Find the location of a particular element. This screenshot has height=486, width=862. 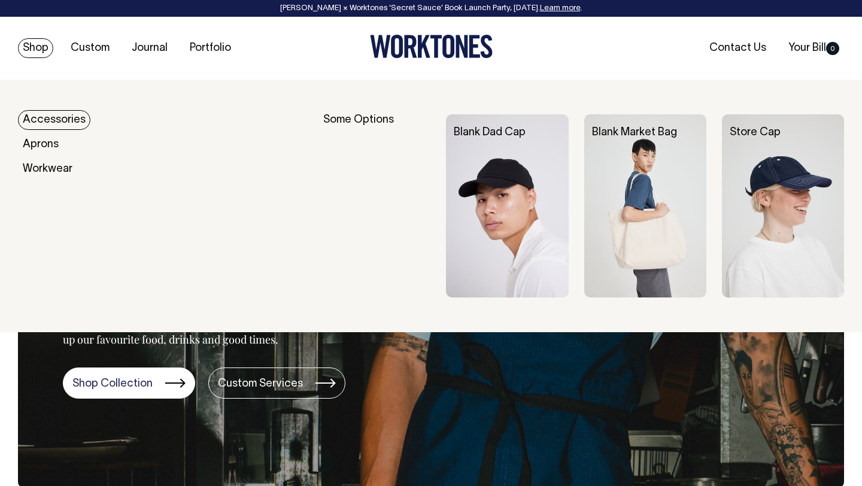

a: Contact Us is located at coordinates (737, 48).